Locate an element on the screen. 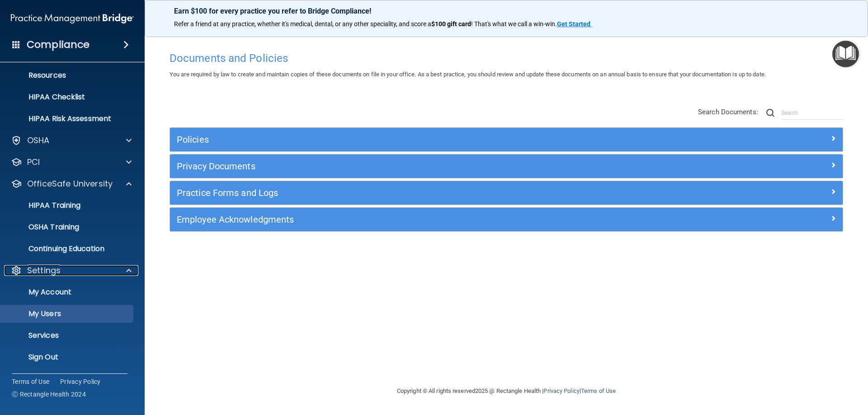  span: Ⓒ Rectangle Health 2024 is located at coordinates (49, 394).